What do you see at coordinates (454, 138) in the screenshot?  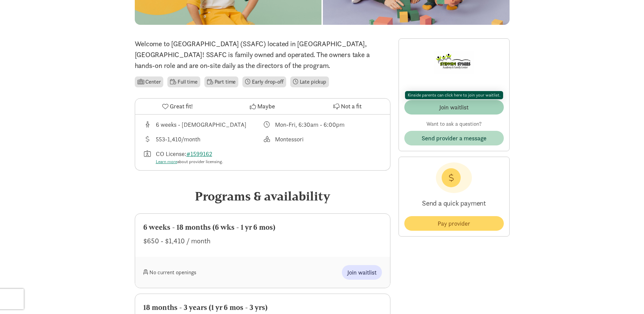 I see `span: Send provider a message` at bounding box center [454, 138].